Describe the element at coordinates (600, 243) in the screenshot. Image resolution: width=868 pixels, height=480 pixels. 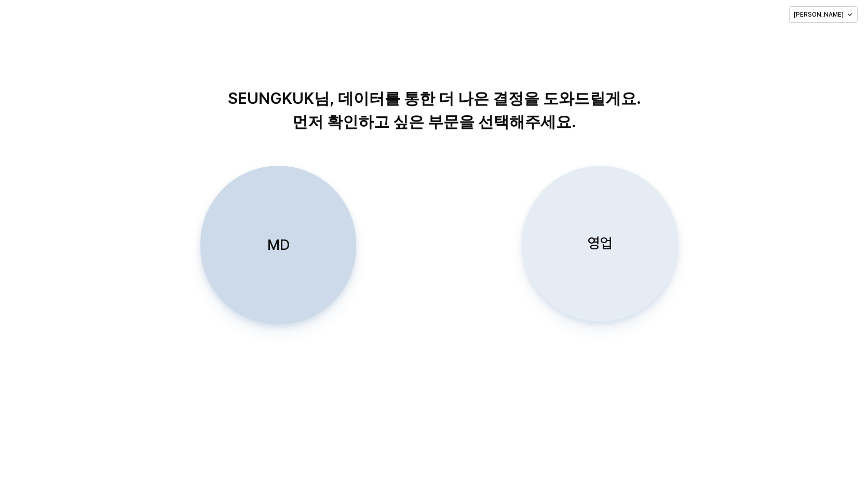
I see `p: 영업` at that location.